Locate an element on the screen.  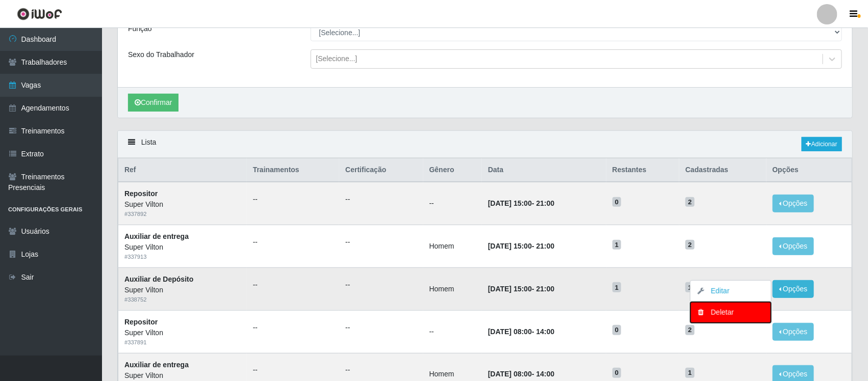
a: Adicionar is located at coordinates (822, 144).